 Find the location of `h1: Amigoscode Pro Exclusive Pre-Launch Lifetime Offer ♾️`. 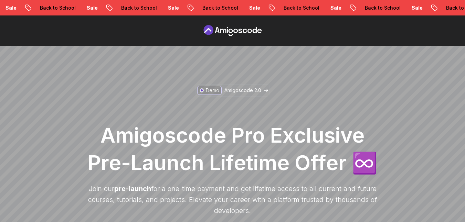

h1: Amigoscode Pro Exclusive Pre-Launch Lifetime Offer ♾️ is located at coordinates (232, 149).